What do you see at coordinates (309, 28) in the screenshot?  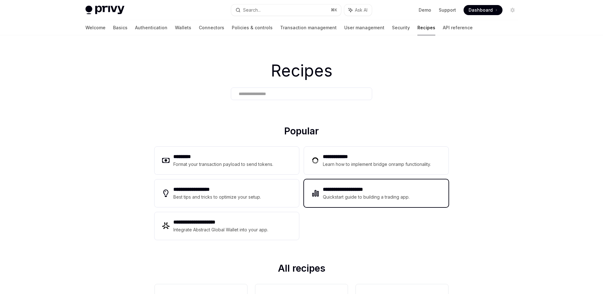 I see `a: Transaction management` at bounding box center [309, 28].